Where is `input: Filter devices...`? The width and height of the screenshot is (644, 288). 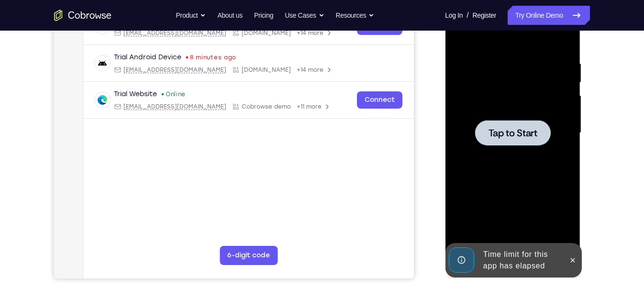
input: Filter devices... is located at coordinates (115, 37).